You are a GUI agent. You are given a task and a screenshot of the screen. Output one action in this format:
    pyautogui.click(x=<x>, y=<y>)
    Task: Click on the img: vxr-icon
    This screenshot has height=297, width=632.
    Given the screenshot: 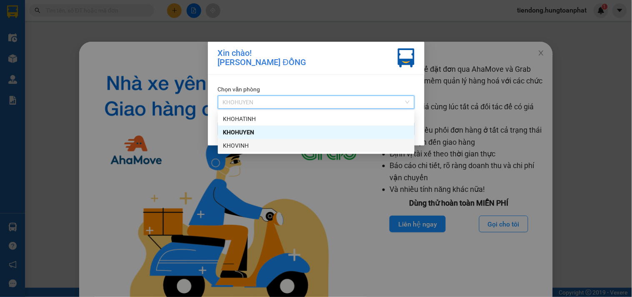 What is the action you would take?
    pyautogui.click(x=406, y=58)
    